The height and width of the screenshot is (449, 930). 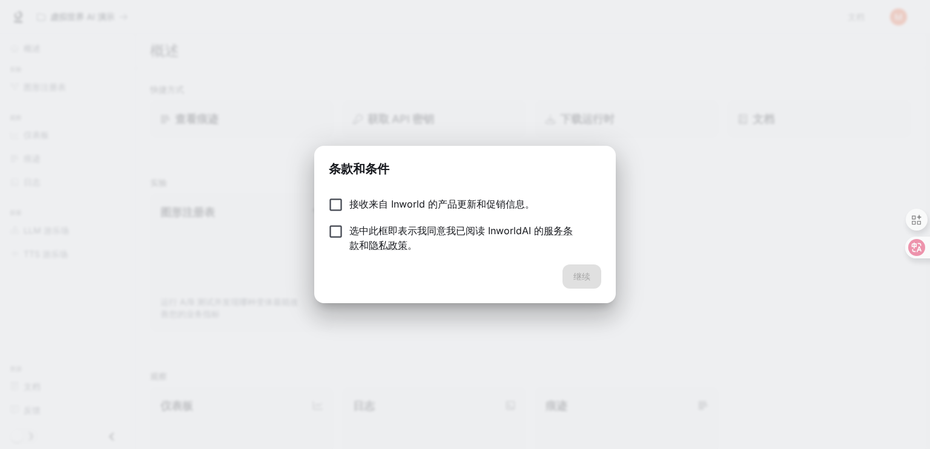 I want to click on font: 选中此框即表示我同意我已阅读 InworldAI 的, so click(x=446, y=231).